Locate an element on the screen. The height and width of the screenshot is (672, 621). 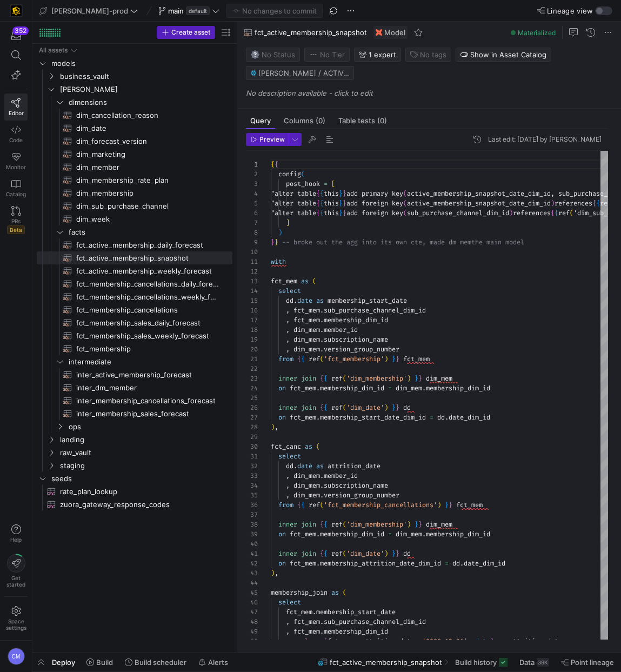
div: 17 is located at coordinates (252, 320).